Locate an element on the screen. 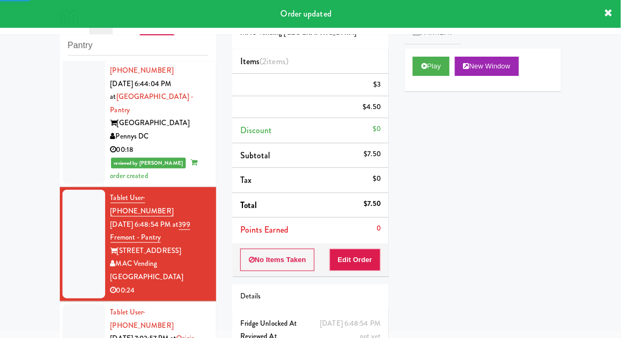 The image size is (621, 338). button: New Window is located at coordinates (487, 66).